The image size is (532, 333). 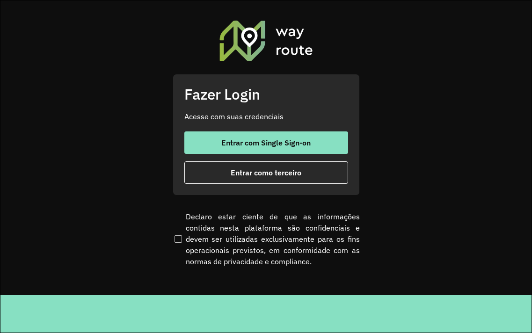 What do you see at coordinates (266, 117) in the screenshot?
I see `p: Acesse com suas credenciais` at bounding box center [266, 117].